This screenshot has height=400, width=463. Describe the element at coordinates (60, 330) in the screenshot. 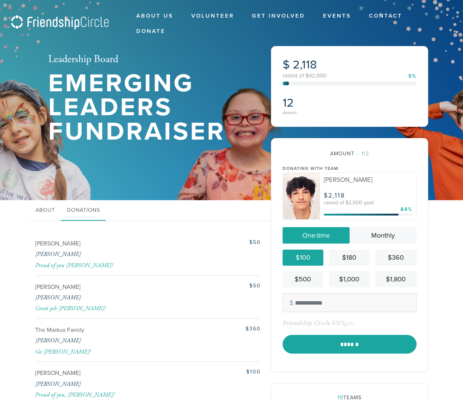

I see `span: The Markus Family` at that location.